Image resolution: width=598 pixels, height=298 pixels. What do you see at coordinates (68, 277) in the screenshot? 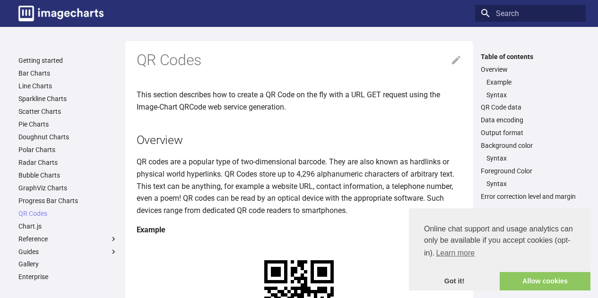
I see `a: Enterprise` at bounding box center [68, 277].